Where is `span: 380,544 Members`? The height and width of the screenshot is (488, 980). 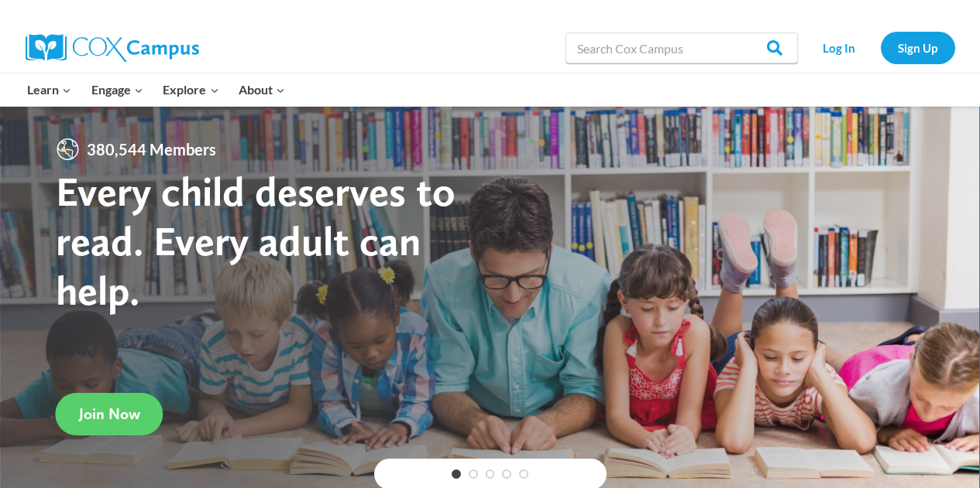 span: 380,544 Members is located at coordinates (151, 149).